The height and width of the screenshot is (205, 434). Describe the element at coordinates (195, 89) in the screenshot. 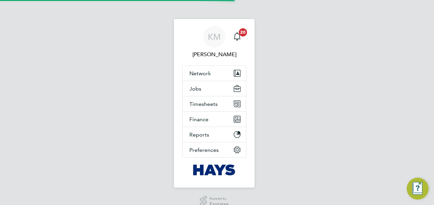

I see `span: Jobs` at that location.